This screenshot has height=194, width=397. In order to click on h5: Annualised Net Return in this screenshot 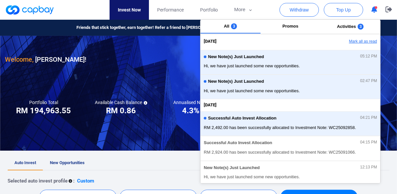, I will do `click(198, 102)`.